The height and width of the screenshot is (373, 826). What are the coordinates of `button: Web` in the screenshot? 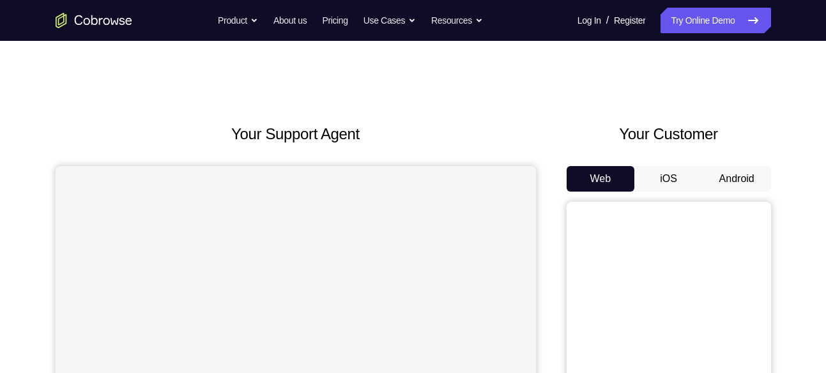 It's located at (601, 179).